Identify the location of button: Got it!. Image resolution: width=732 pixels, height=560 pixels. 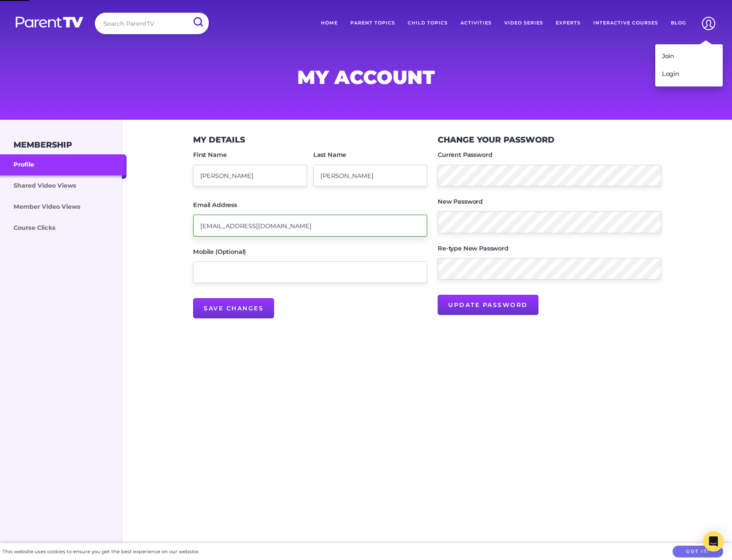
(698, 551).